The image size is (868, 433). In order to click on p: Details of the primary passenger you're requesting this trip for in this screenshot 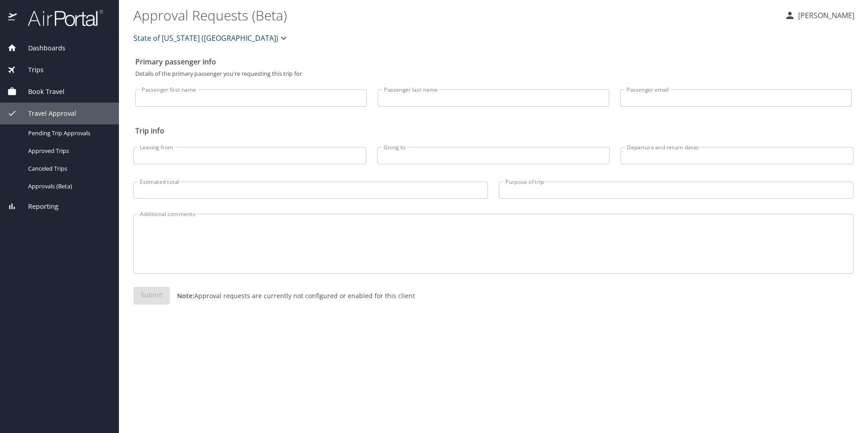, I will do `click(493, 74)`.